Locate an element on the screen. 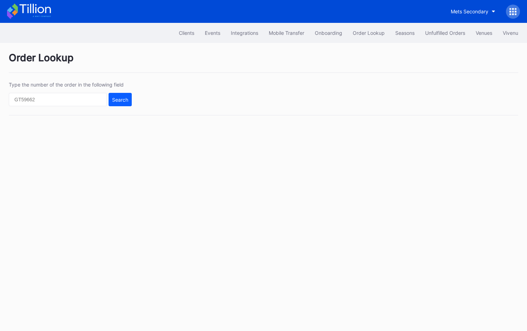 The height and width of the screenshot is (331, 527). div: Vivenu is located at coordinates (511, 33).